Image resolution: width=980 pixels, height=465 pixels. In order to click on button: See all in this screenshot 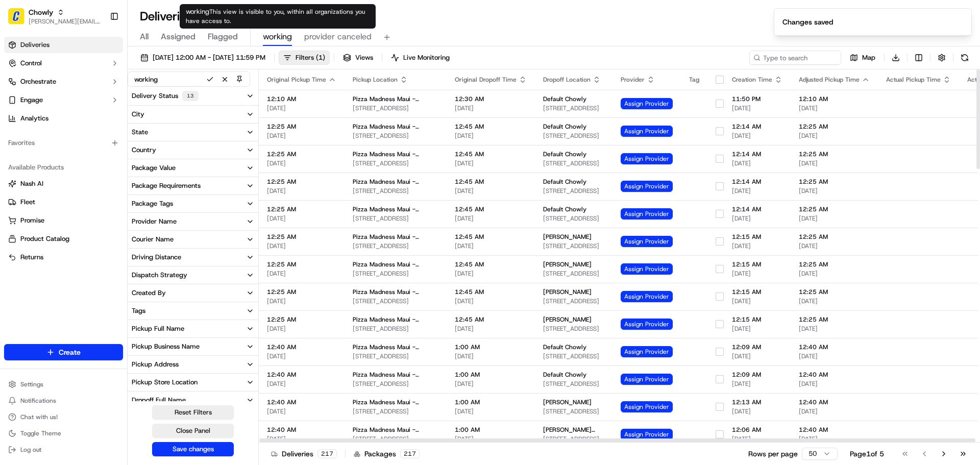, I will do `click(172, 137)`.